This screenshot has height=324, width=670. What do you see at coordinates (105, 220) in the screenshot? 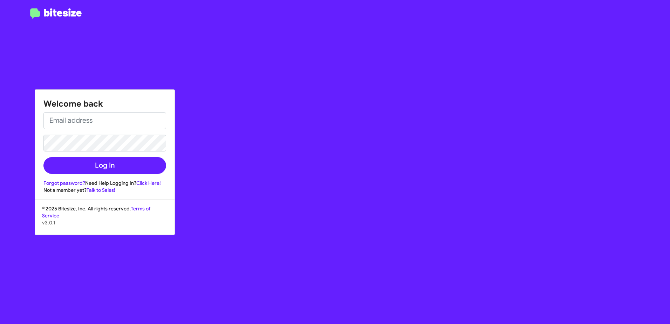
I see `div: © 2025 Bitesize, Inc. All rights reserved.` at bounding box center [105, 220].